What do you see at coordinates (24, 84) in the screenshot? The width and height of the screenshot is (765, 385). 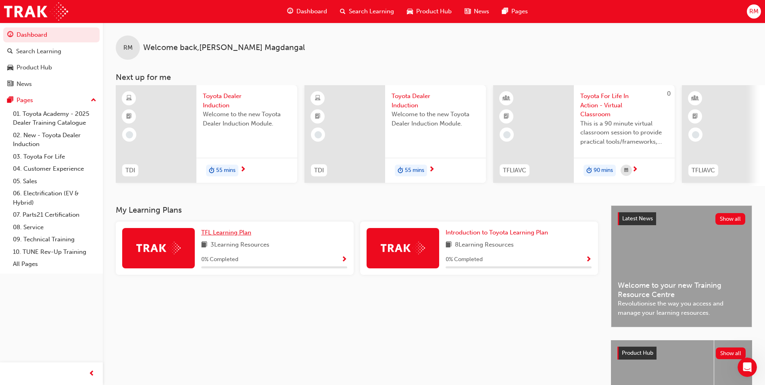 I see `div: News` at bounding box center [24, 84].